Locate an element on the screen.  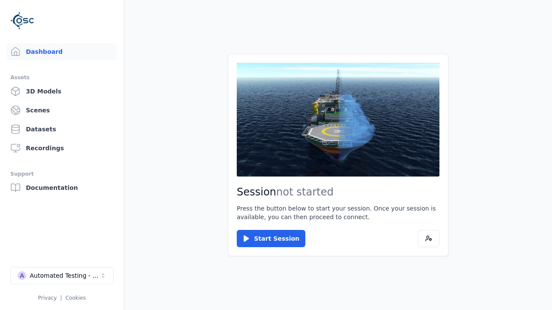
a: Scenes is located at coordinates (62, 110).